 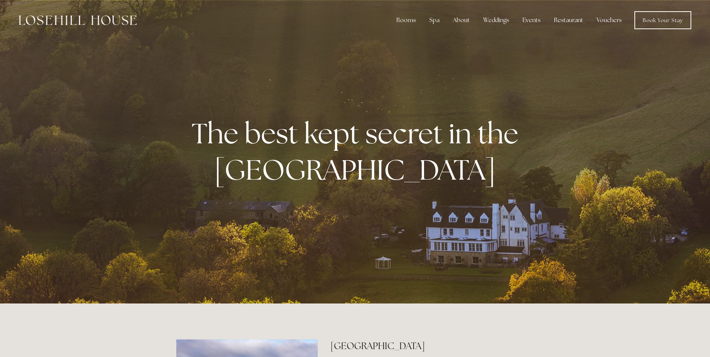 What do you see at coordinates (434, 20) in the screenshot?
I see `div: Spa` at bounding box center [434, 20].